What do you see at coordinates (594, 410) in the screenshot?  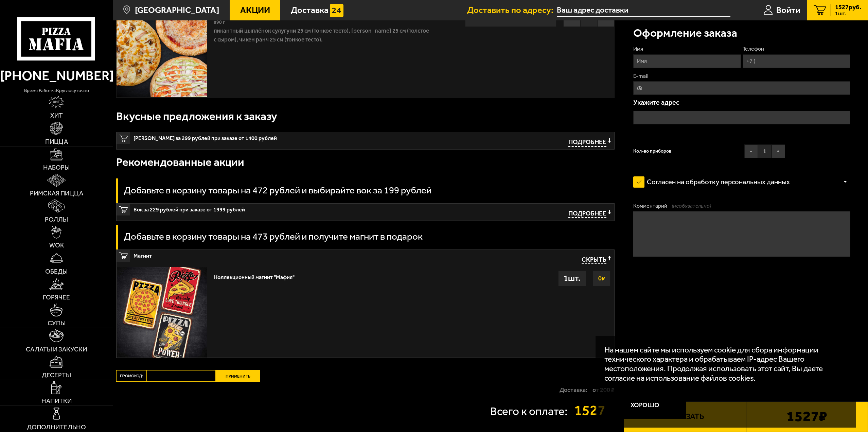 I see `strong: 1527 ₽` at bounding box center [594, 410].